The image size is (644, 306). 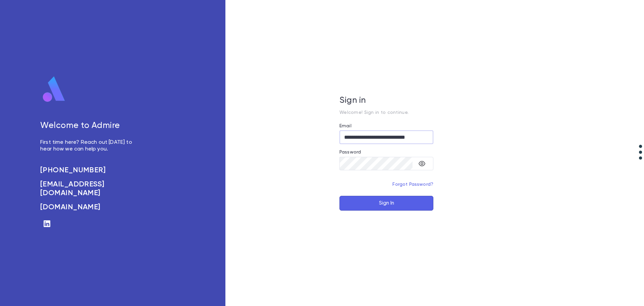 I want to click on label: Password, so click(x=350, y=152).